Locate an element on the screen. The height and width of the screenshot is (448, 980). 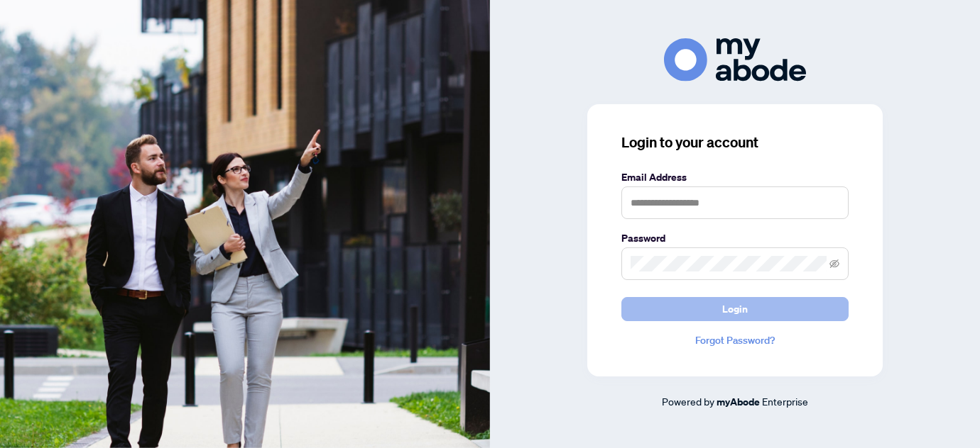
img: ma-logo is located at coordinates (735, 60).